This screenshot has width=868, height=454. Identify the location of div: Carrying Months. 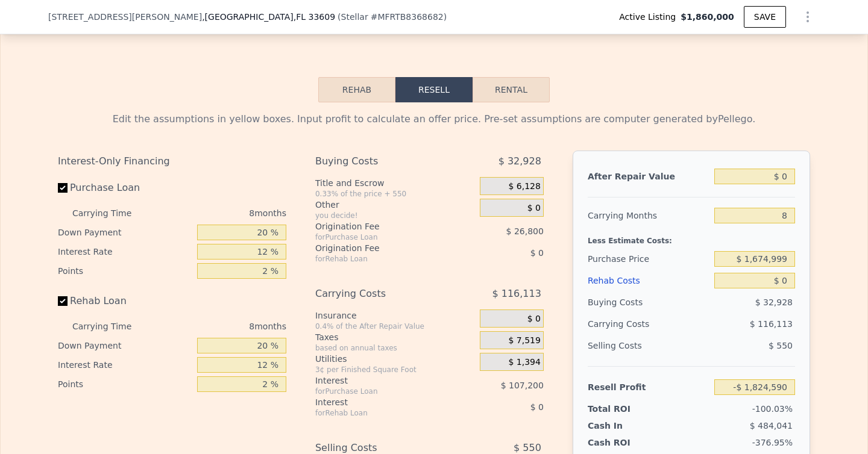
(649, 216).